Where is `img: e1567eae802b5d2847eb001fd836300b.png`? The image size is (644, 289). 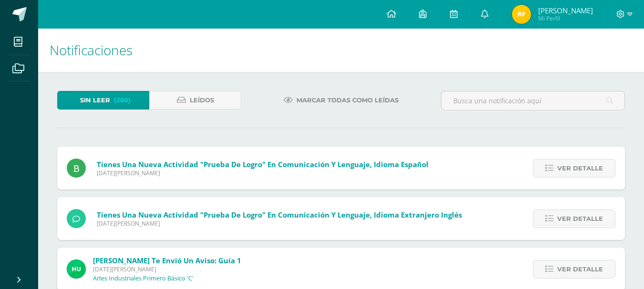 img: e1567eae802b5d2847eb001fd836300b.png is located at coordinates (521, 15).